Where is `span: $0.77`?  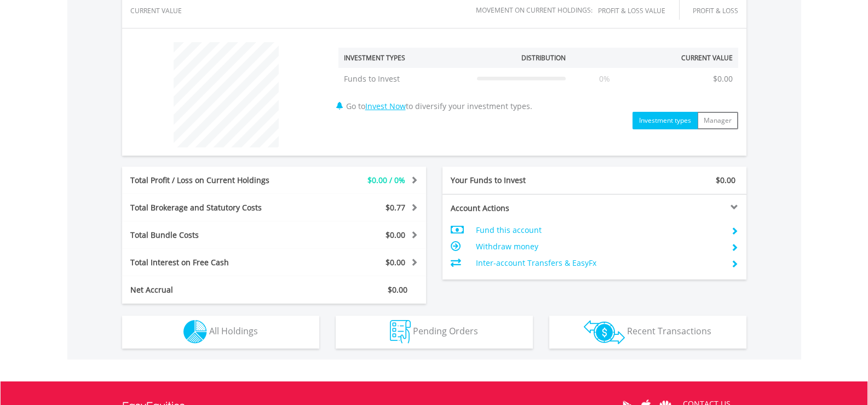 span: $0.77 is located at coordinates (396, 207).